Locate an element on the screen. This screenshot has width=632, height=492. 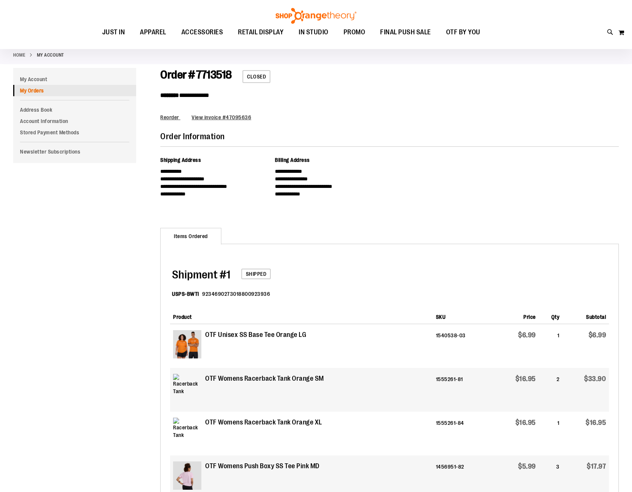
a: PROMO is located at coordinates (355, 32).